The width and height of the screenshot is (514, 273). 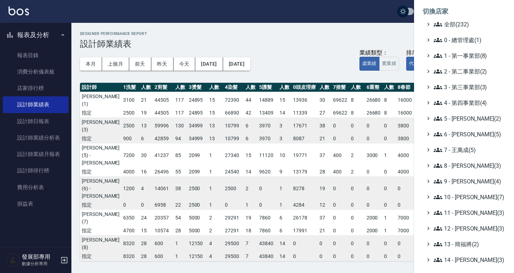 What do you see at coordinates (468, 87) in the screenshot?
I see `span: 3 - 第三事業部(3)` at bounding box center [468, 87].